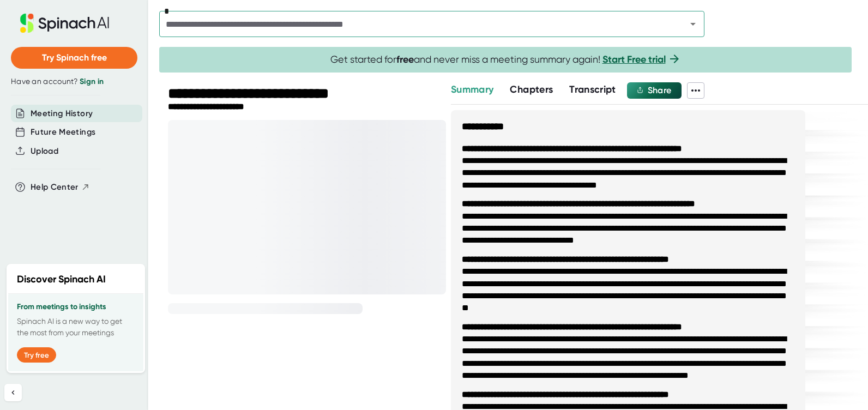 The image size is (868, 410). Describe the element at coordinates (505, 59) in the screenshot. I see `span: Get started for and never miss a meeting summary again!` at that location.